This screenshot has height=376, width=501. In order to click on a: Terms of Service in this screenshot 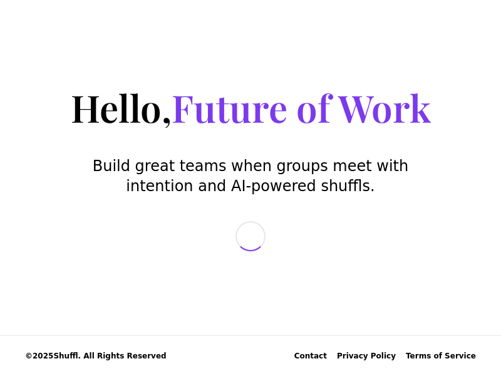, I will do `click(441, 356)`.